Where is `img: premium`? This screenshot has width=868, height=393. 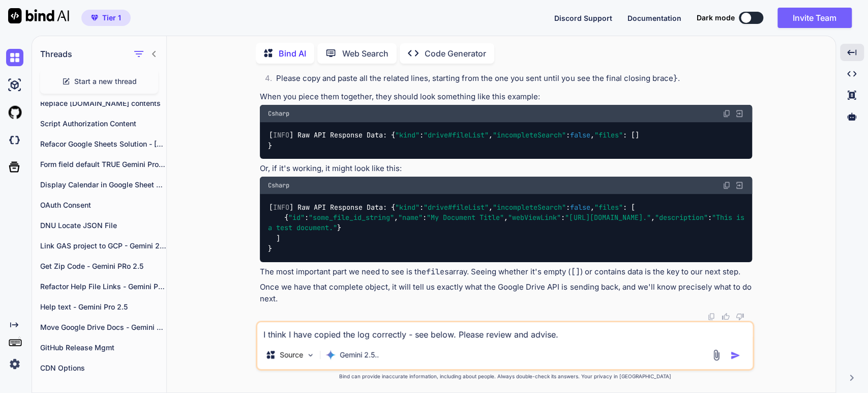 img: premium is located at coordinates (95, 18).